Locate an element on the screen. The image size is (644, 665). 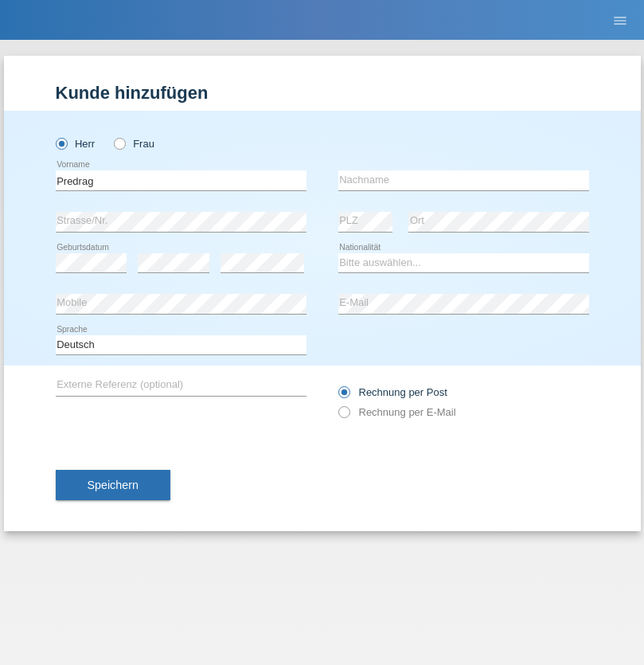
label: Frau is located at coordinates (134, 143).